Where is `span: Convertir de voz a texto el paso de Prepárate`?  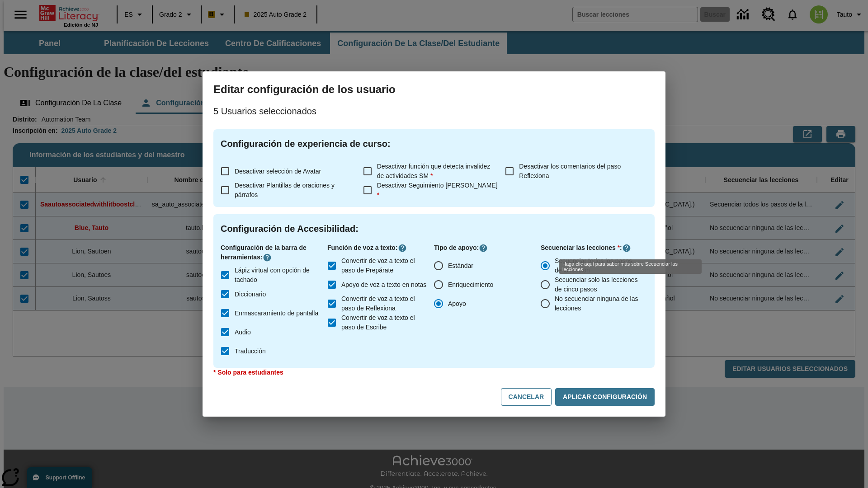
span: Convertir de voz a texto el paso de Prepárate is located at coordinates (384, 266).